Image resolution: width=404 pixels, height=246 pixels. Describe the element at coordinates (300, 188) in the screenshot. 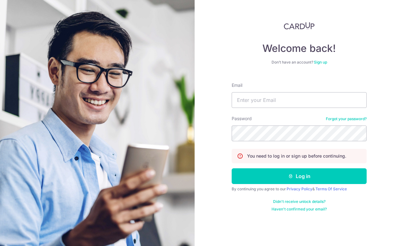

I see `a: Privacy Policy` at that location.